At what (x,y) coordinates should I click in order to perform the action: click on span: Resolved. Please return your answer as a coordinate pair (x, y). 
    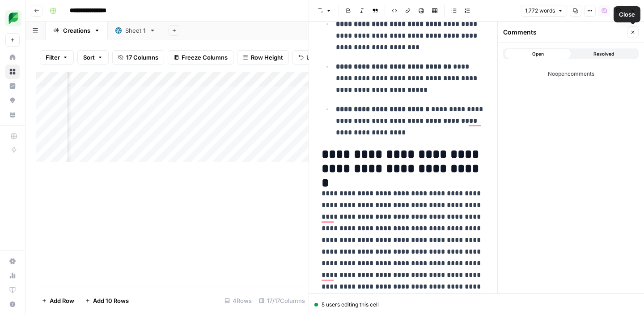
    Looking at the image, I should click on (603, 53).